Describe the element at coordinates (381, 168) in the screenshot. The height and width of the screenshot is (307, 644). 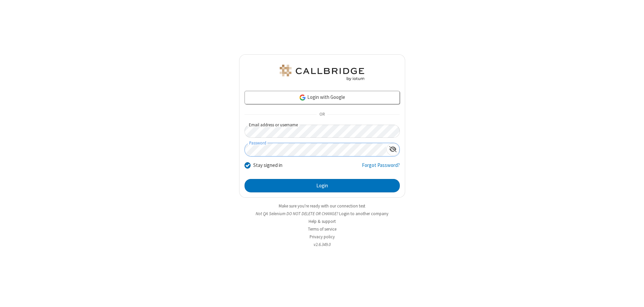
I see `a: Forgot Password?` at that location.